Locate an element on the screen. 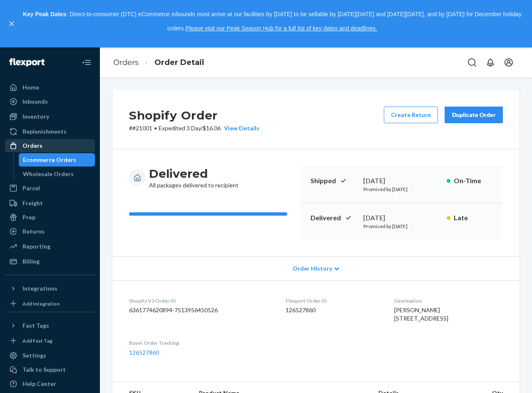 This screenshot has height=393, width=532. a: Inbounds is located at coordinates (50, 101).